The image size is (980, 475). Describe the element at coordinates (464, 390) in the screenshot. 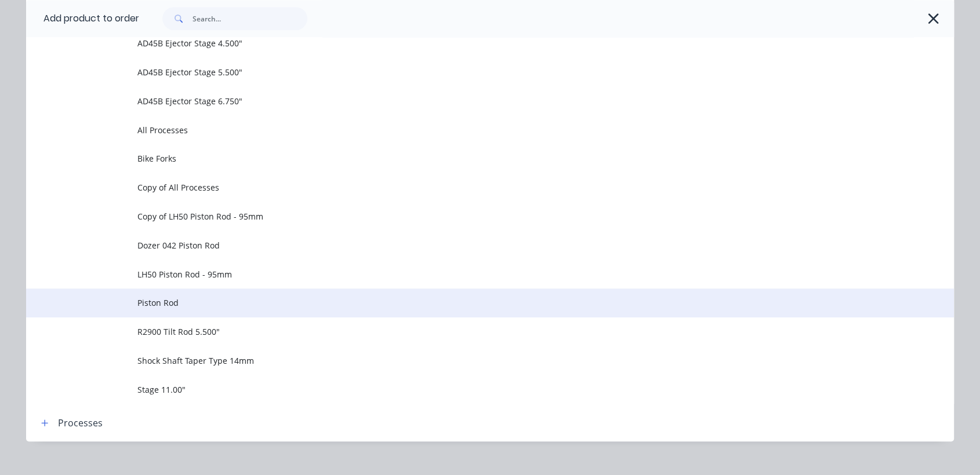

I see `span: Stage 11.00"` at that location.